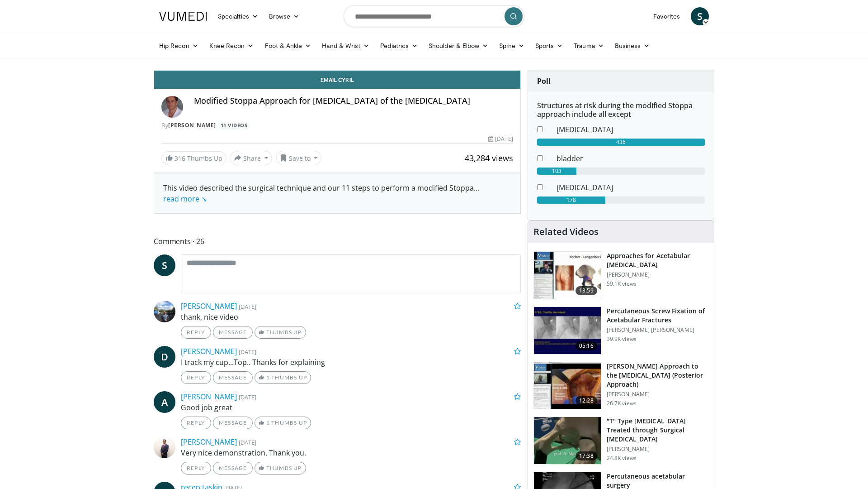 The image size is (868, 489). What do you see at coordinates (183, 17) in the screenshot?
I see `img: VuMedi Logo` at bounding box center [183, 17].